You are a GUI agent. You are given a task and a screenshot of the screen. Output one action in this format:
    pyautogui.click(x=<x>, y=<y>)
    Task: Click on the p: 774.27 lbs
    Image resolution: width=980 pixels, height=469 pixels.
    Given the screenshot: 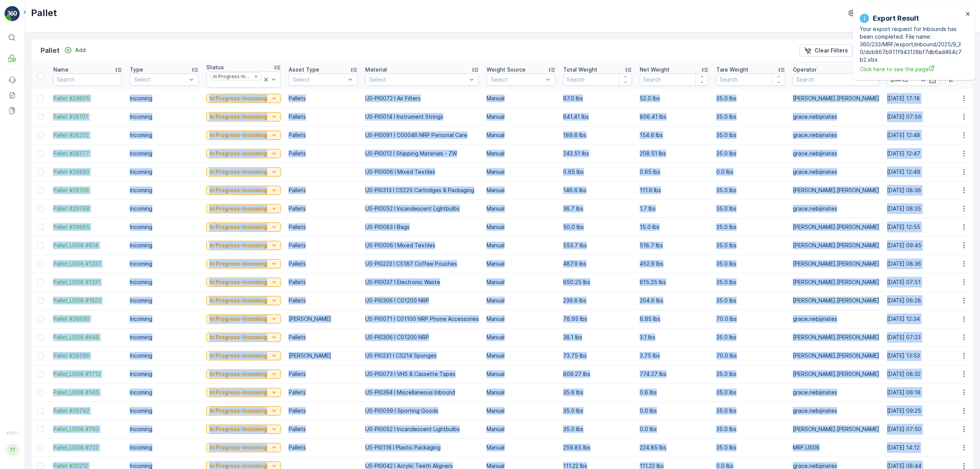 What is the action you would take?
    pyautogui.click(x=674, y=373)
    